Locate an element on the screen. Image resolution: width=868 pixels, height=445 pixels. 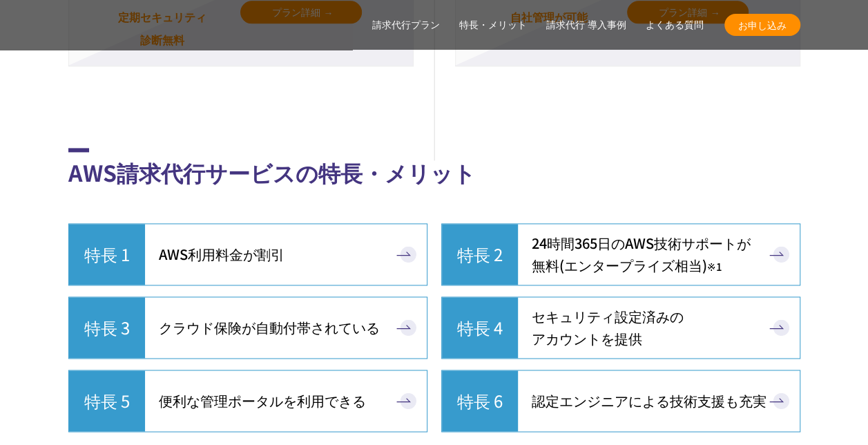
a: 特長 4 セキュリティ設定済みのアカウントを提供 is located at coordinates (621, 327).